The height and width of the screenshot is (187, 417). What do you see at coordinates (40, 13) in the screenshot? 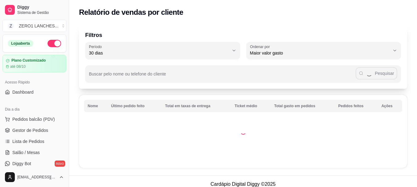
I see `span: Sistema de Gestão` at bounding box center [40, 13].